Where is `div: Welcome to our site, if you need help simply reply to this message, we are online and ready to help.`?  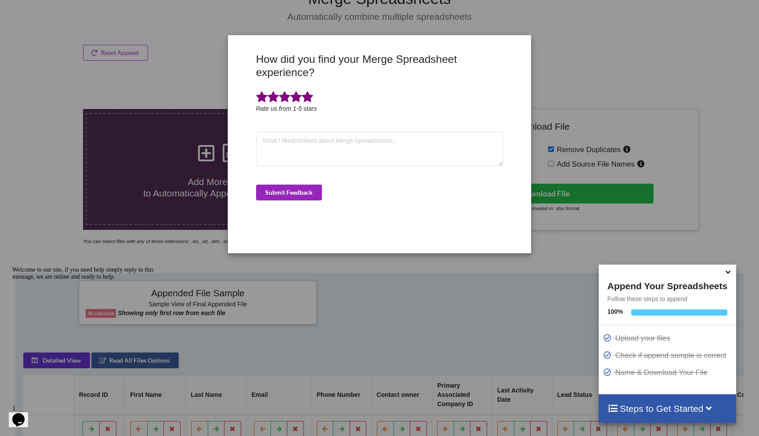 div: Welcome to our site, if you need help simply reply to this message, we are online and ready to help. is located at coordinates (83, 11).